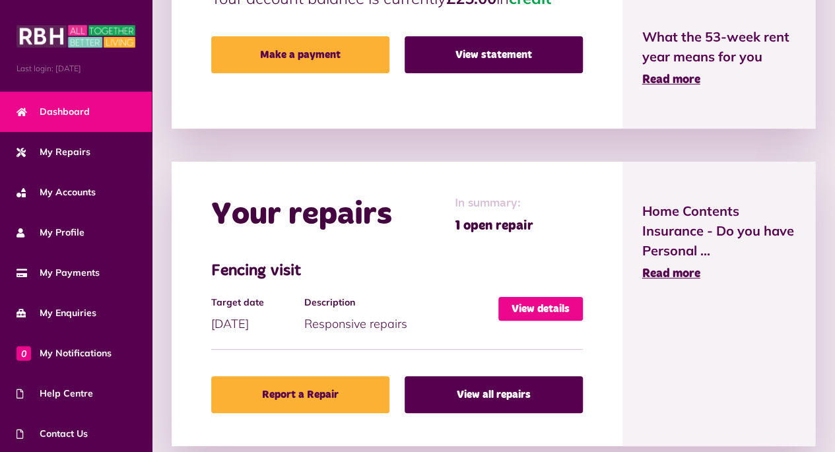 Image resolution: width=835 pixels, height=452 pixels. I want to click on a: Make a payment, so click(300, 55).